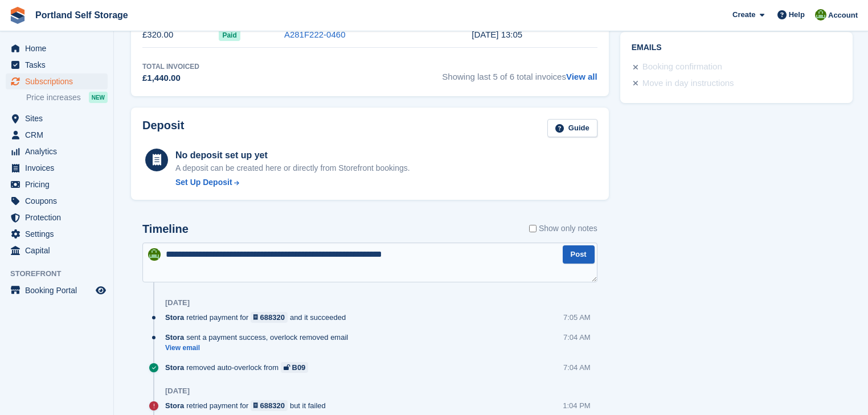 This screenshot has height=415, width=868. I want to click on div: retried payment for but it failed, so click(248, 405).